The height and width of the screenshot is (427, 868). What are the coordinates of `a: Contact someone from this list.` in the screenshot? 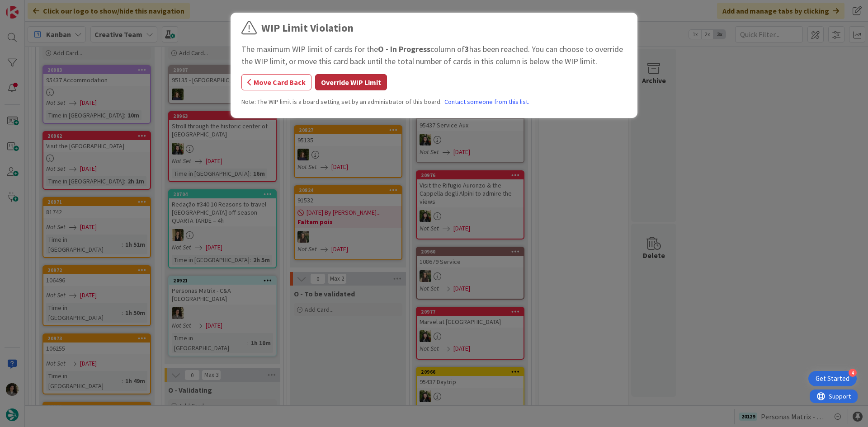 It's located at (487, 101).